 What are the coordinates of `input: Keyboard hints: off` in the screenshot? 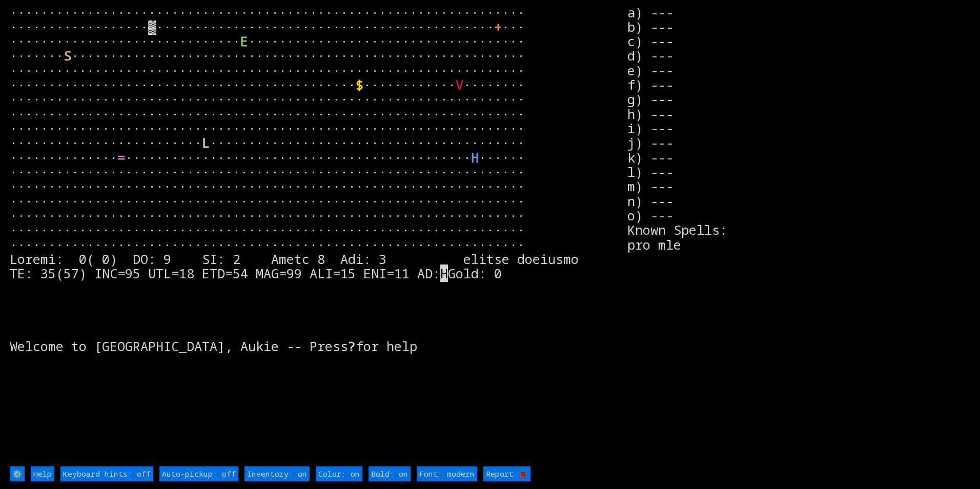 It's located at (107, 474).